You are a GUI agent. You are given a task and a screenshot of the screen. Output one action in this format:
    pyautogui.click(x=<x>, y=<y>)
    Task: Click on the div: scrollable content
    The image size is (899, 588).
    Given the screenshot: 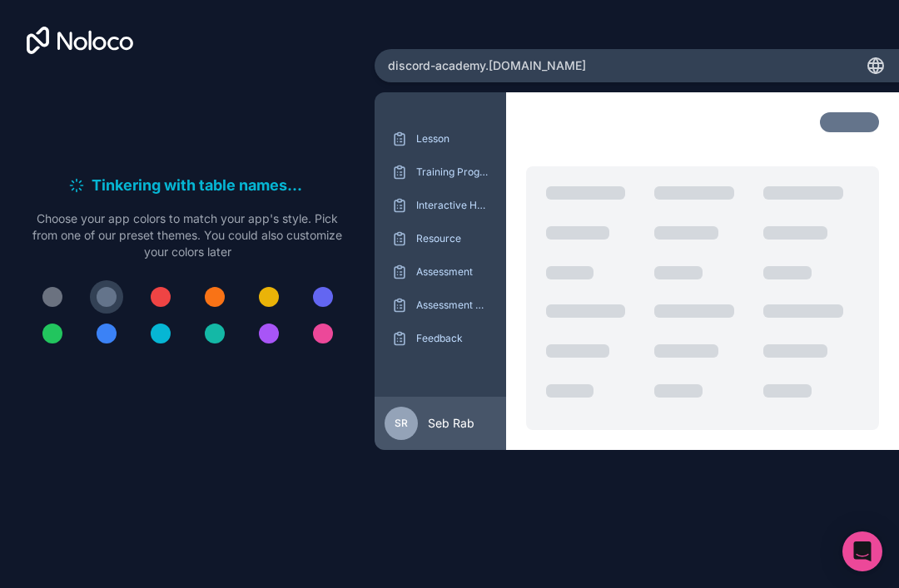 What is the action you would take?
    pyautogui.click(x=440, y=254)
    